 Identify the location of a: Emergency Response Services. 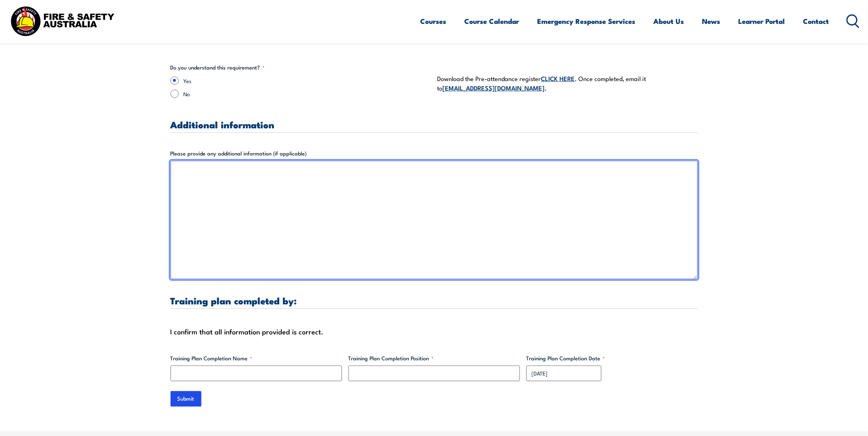
(587, 21).